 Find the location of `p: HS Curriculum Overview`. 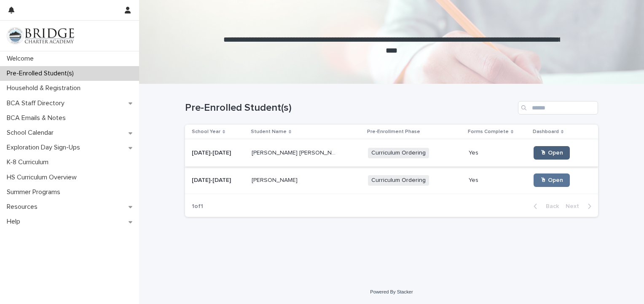

p: HS Curriculum Overview is located at coordinates (43, 177).